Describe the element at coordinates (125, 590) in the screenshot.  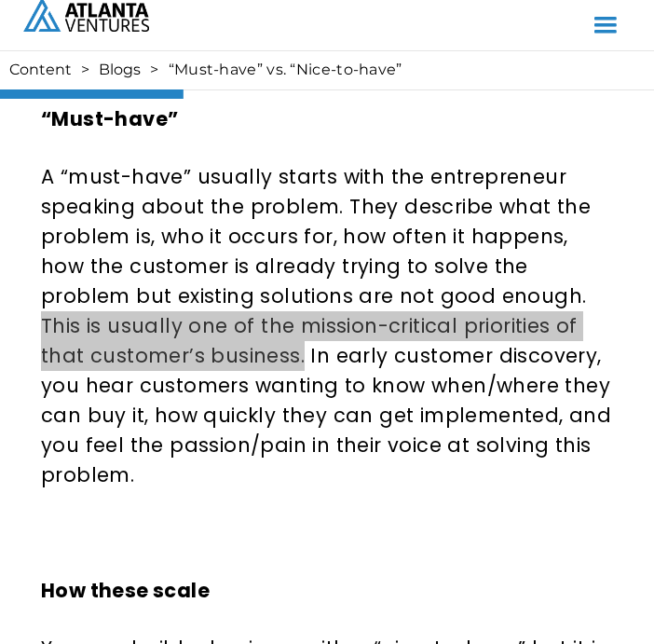
I see `strong: How these scale` at that location.